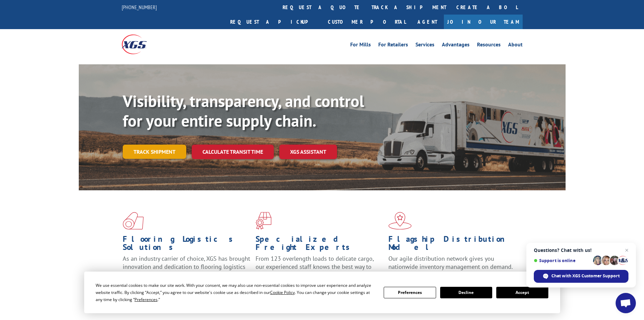 The width and height of the screenshot is (644, 320). What do you see at coordinates (263, 220) in the screenshot?
I see `img: xgs-icon-focused-on-flooring-red` at bounding box center [263, 220].